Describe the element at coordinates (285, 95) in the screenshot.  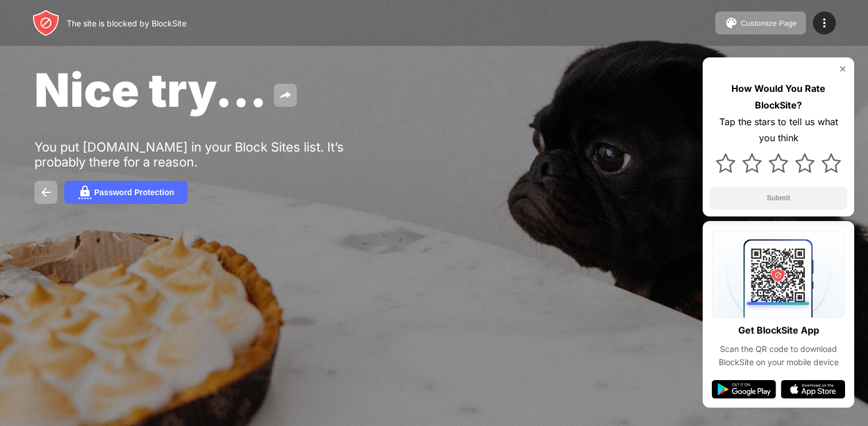
I see `img: share.svg` at that location.